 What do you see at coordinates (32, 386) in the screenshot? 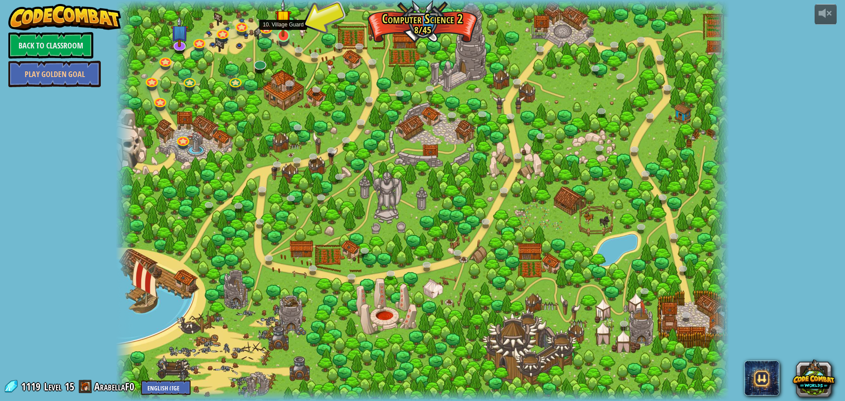
I see `span: 1119` at bounding box center [32, 386].